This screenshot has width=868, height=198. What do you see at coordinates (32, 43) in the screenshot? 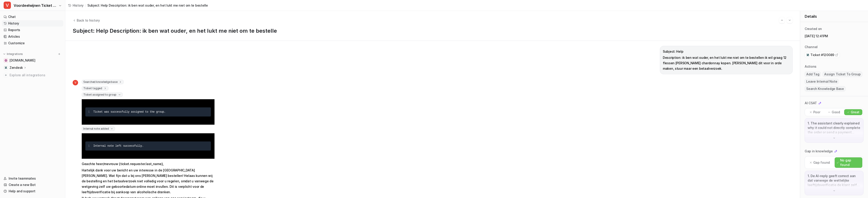
I see `a: Customize` at bounding box center [32, 43].